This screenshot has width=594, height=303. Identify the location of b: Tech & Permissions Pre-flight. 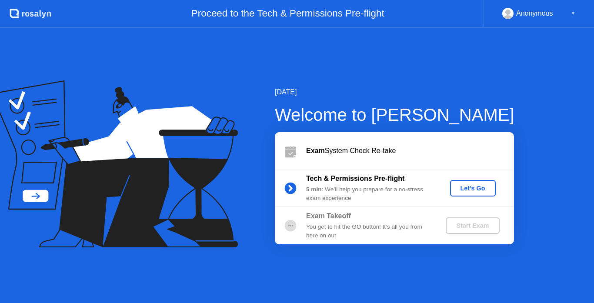
(355, 178).